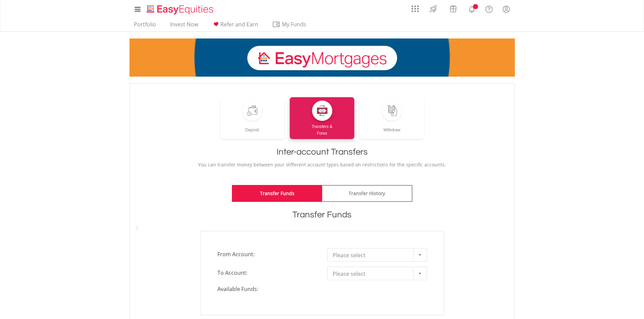 The width and height of the screenshot is (644, 319). I want to click on a: Transfers &Forex, so click(322, 118).